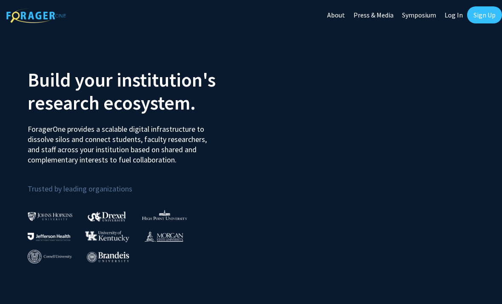  I want to click on img: Drexel University, so click(107, 216).